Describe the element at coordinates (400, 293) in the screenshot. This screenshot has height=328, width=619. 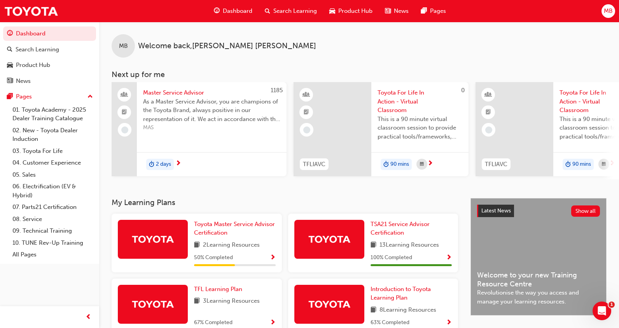
I see `span: Introduction to Toyota Learning Plan` at that location.